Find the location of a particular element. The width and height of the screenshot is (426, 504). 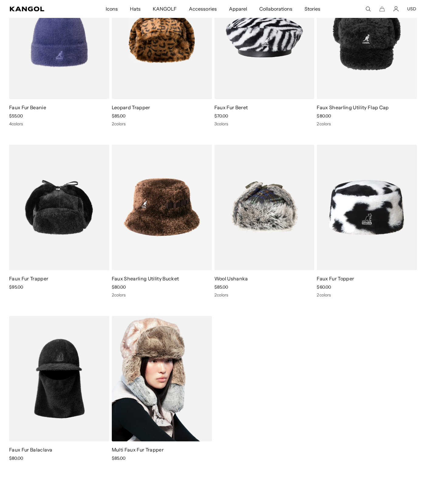

img: Faux Fur Trapper is located at coordinates (59, 207).